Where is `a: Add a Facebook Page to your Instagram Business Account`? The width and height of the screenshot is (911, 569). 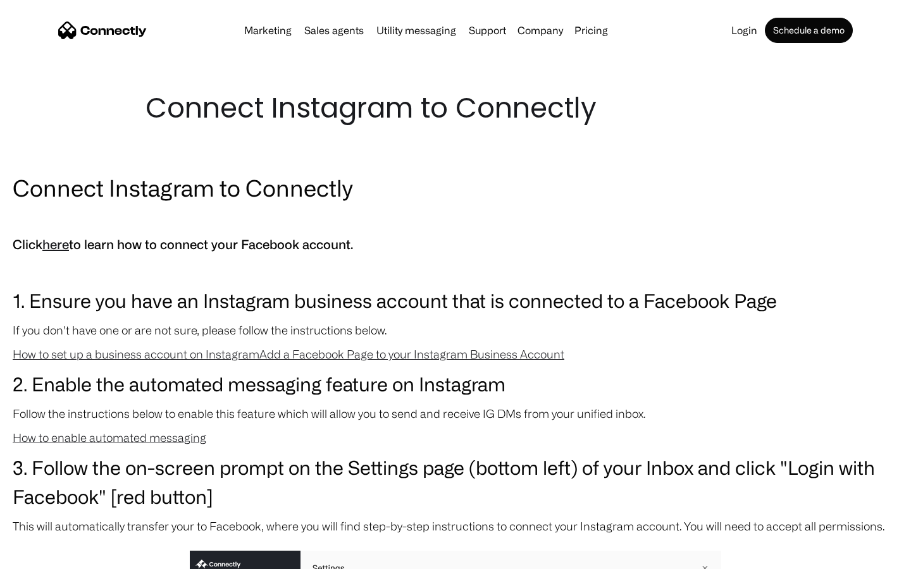
a: Add a Facebook Page to your Instagram Business Account is located at coordinates (412, 354).